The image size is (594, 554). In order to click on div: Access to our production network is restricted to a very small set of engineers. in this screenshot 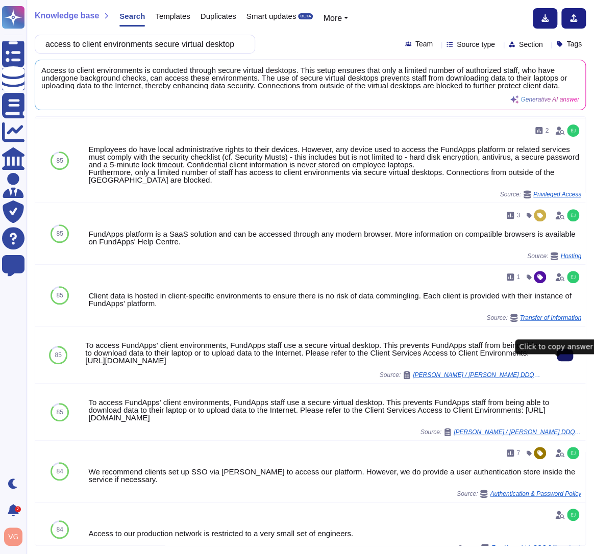, I will do `click(335, 533)`.